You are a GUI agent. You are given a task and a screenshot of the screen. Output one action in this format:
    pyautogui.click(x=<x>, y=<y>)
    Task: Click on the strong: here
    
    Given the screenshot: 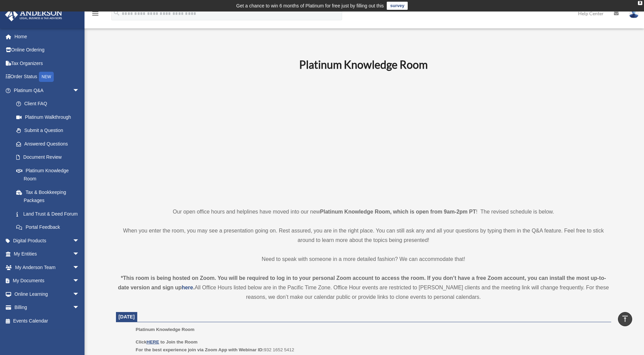 What is the action you would take?
    pyautogui.click(x=187, y=288)
    